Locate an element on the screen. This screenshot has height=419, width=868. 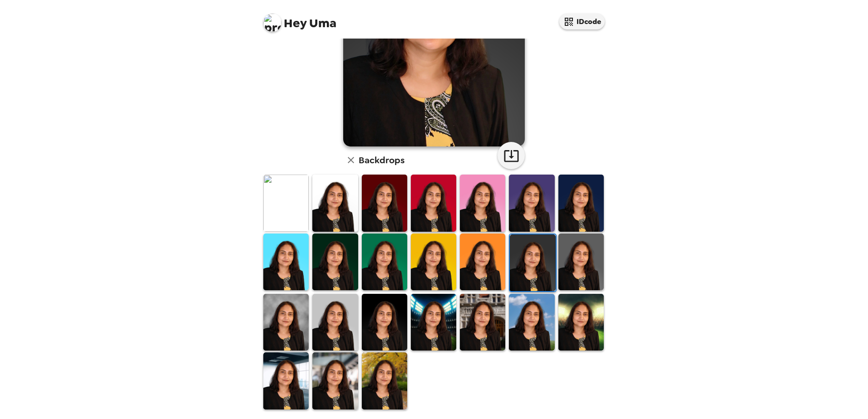
span: Uma is located at coordinates (300, 19).